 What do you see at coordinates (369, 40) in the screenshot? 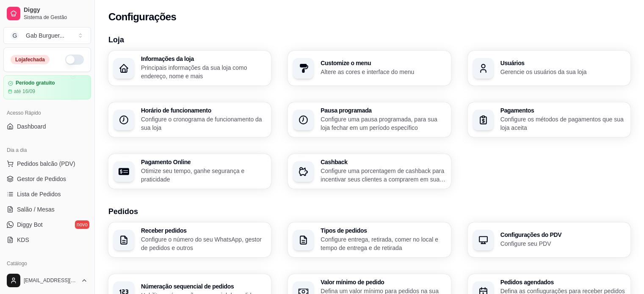
I see `h3: Loja` at bounding box center [369, 40].